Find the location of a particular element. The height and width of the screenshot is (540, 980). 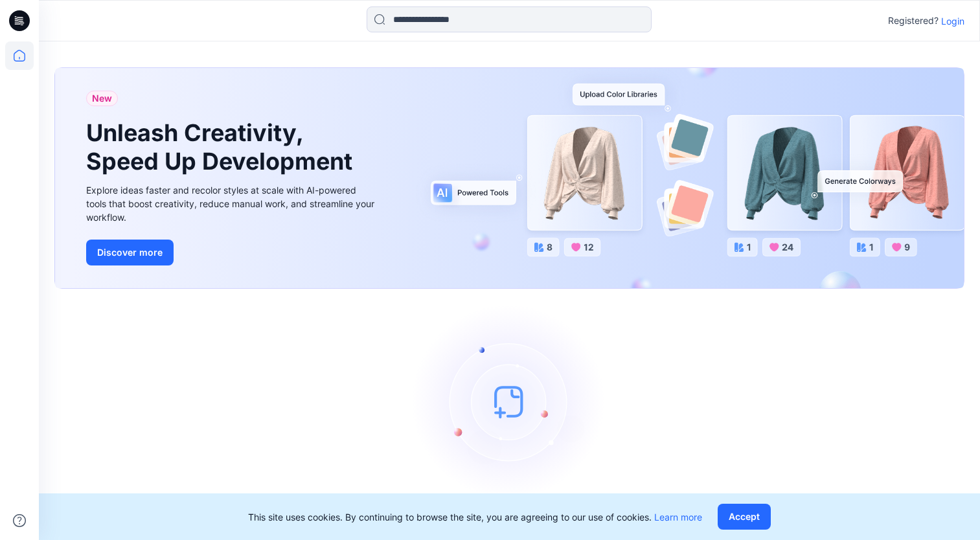

a: Learn more is located at coordinates (679, 517).